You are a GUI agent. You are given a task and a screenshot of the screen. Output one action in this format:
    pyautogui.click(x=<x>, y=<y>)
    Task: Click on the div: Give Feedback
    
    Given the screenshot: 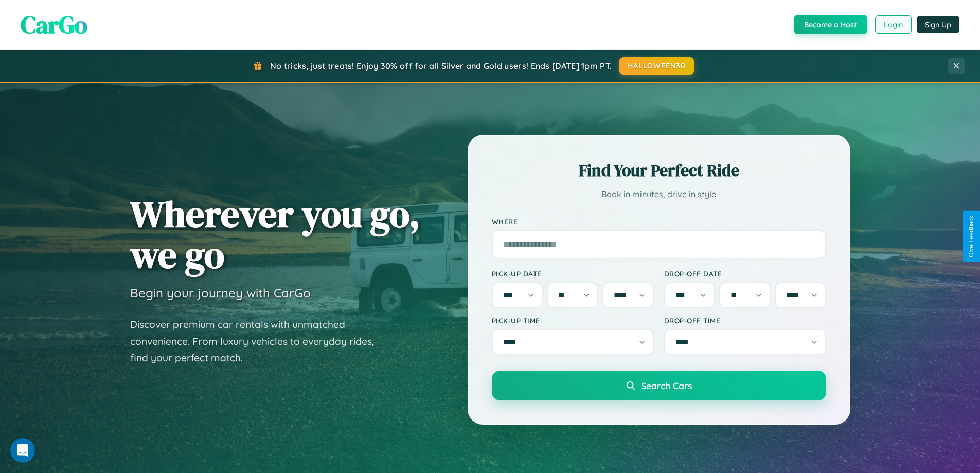 What is the action you would take?
    pyautogui.click(x=971, y=236)
    